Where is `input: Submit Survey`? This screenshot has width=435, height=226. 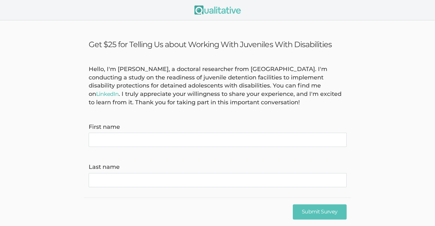
input: Submit Survey is located at coordinates (319, 211).